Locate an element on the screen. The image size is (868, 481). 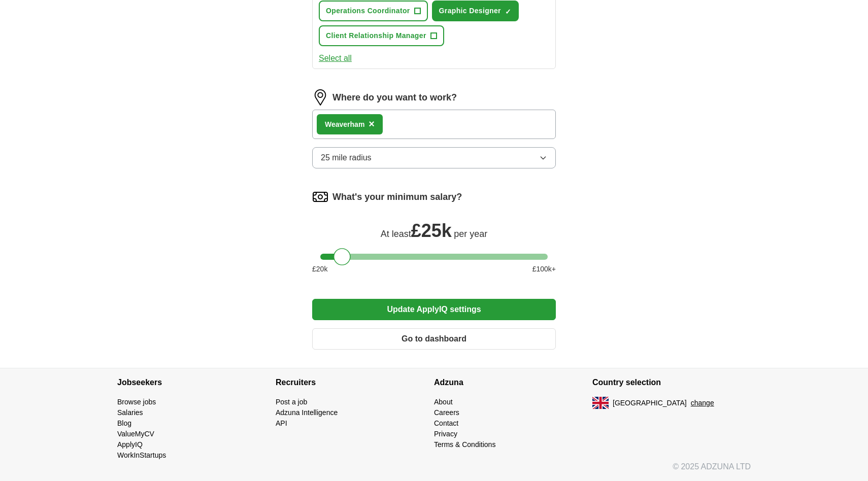
span: Operations Coordinator is located at coordinates (368, 11).